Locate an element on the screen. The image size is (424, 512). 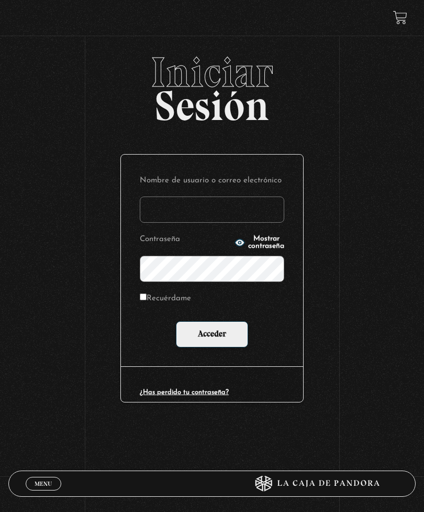
h2: Sesión is located at coordinates (212, 85).